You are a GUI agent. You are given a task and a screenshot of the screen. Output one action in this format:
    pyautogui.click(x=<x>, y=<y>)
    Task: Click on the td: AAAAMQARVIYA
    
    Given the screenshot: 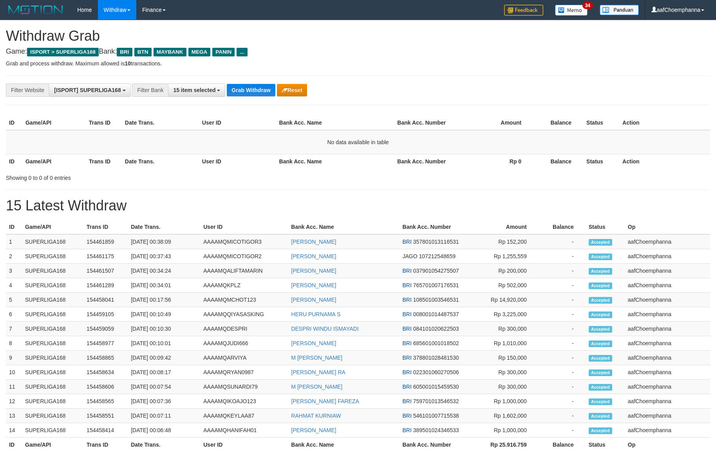 What is the action you would take?
    pyautogui.click(x=244, y=357)
    